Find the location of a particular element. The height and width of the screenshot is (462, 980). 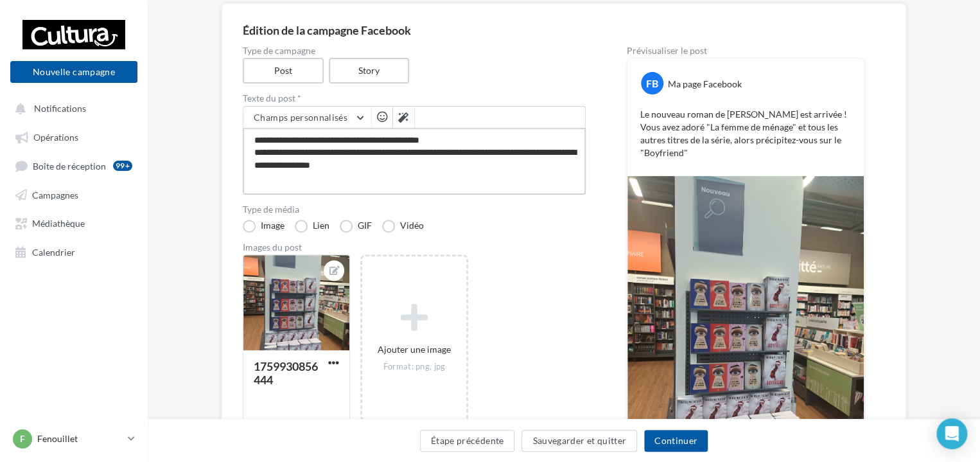

span: Calendrier is located at coordinates (54, 251).